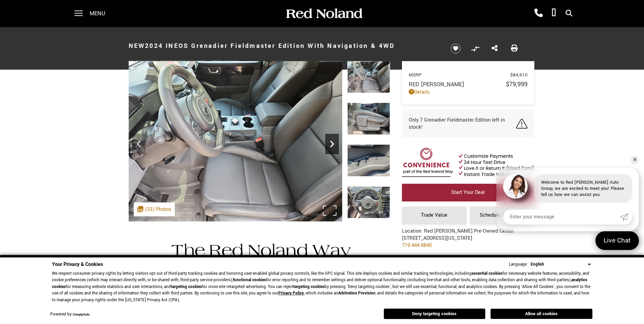  I want to click on div: Powered by, so click(70, 315).